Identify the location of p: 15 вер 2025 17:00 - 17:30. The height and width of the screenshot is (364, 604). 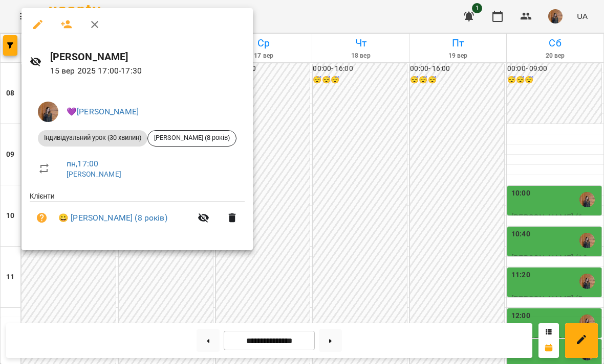
(147, 71).